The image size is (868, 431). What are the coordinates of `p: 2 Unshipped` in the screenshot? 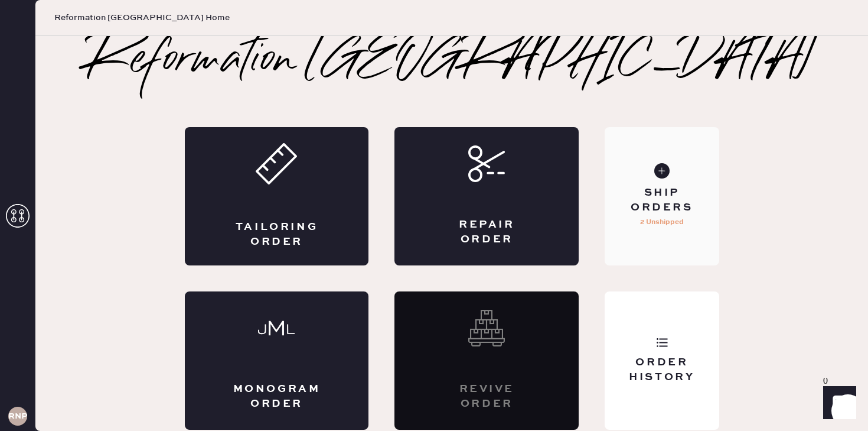 It's located at (663, 222).